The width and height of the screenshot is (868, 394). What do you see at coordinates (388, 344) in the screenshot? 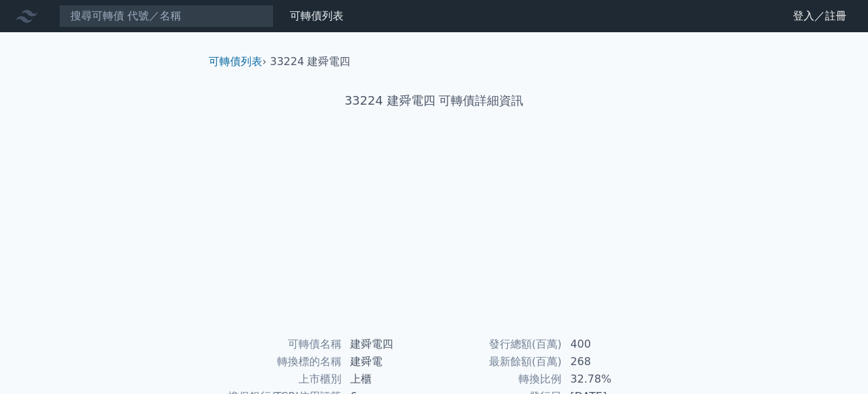
I see `td: 建舜電四` at bounding box center [388, 344].